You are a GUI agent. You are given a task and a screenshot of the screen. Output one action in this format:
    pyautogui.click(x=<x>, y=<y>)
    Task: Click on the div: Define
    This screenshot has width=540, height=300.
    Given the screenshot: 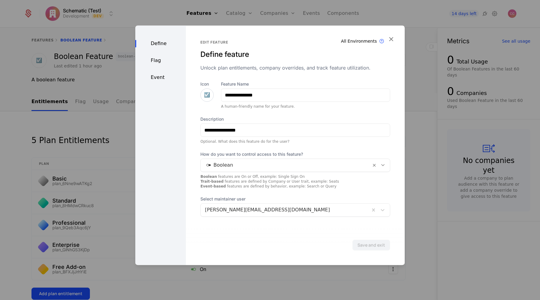 What is the action you would take?
    pyautogui.click(x=160, y=44)
    